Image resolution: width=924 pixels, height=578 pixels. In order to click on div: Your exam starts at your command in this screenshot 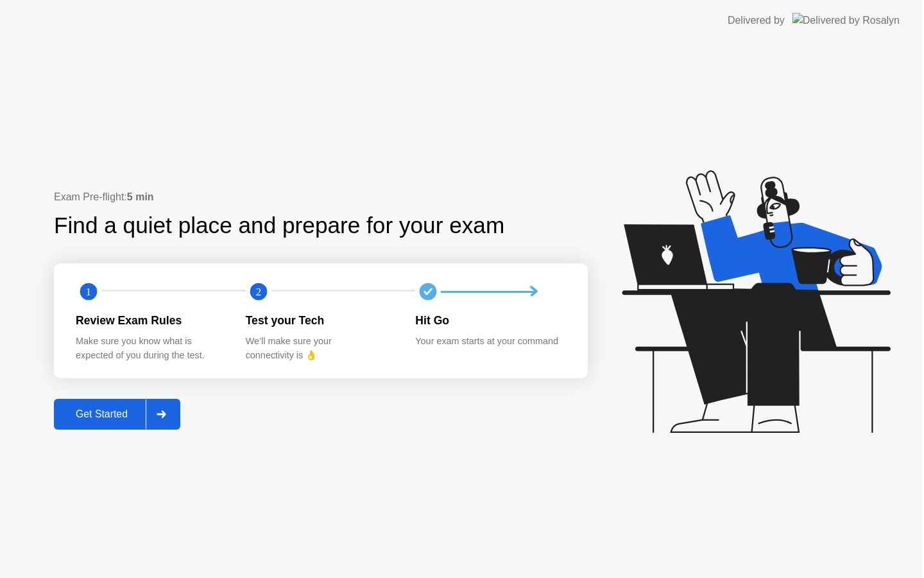, I will do `click(490, 342)`.